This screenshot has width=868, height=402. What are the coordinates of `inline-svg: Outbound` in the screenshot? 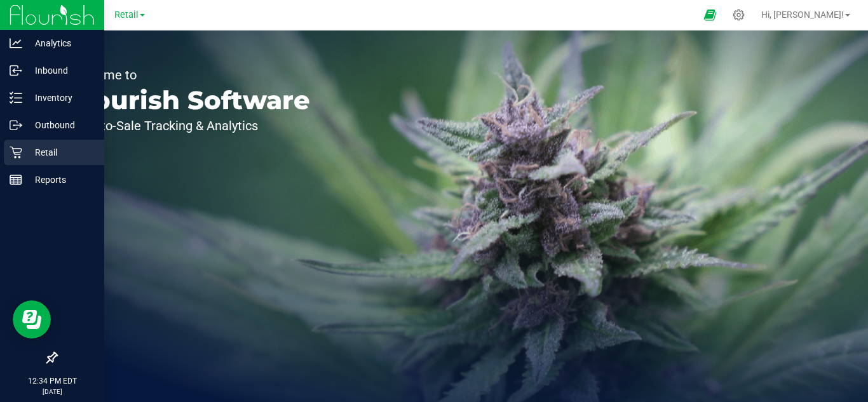 It's located at (16, 125).